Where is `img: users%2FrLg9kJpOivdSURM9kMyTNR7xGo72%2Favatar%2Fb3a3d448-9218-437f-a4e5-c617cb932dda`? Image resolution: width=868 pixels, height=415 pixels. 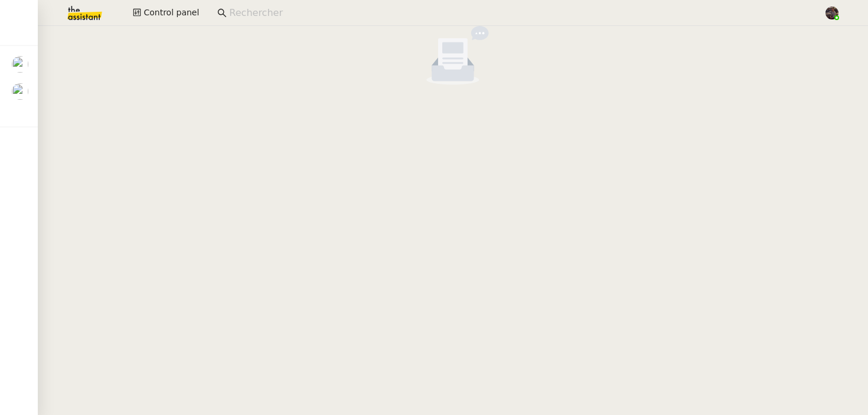
img: users%2FrLg9kJpOivdSURM9kMyTNR7xGo72%2Favatar%2Fb3a3d448-9218-437f-a4e5-c617cb932dda is located at coordinates (20, 64).